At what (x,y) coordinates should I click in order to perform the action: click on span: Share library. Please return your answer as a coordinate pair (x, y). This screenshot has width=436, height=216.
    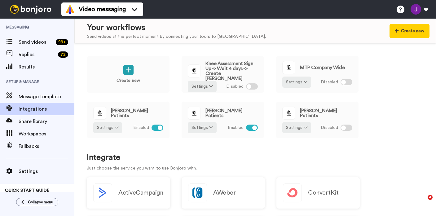
    Looking at the image, I should click on (46, 122).